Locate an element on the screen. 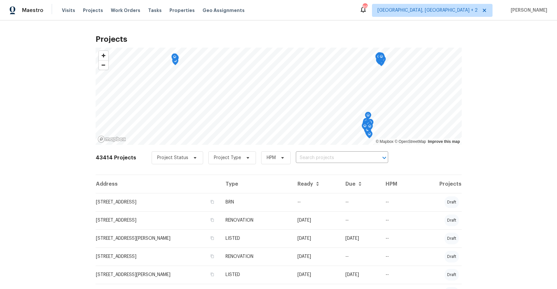 This screenshot has width=557, height=289. span: Zoom out is located at coordinates (103, 65).